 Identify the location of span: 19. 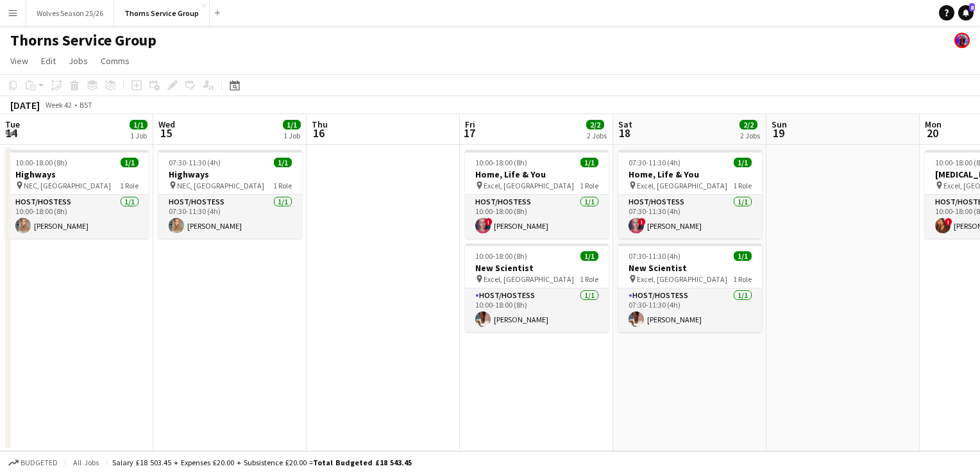
(777, 132).